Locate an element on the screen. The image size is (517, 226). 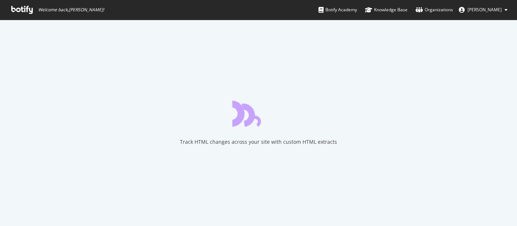
div: Botify Academy is located at coordinates (338, 10).